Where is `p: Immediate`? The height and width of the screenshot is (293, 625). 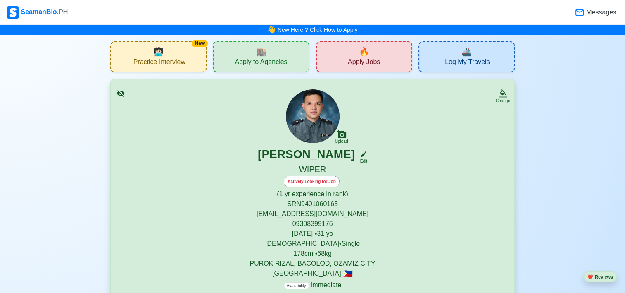 p: Immediate is located at coordinates (313, 285).